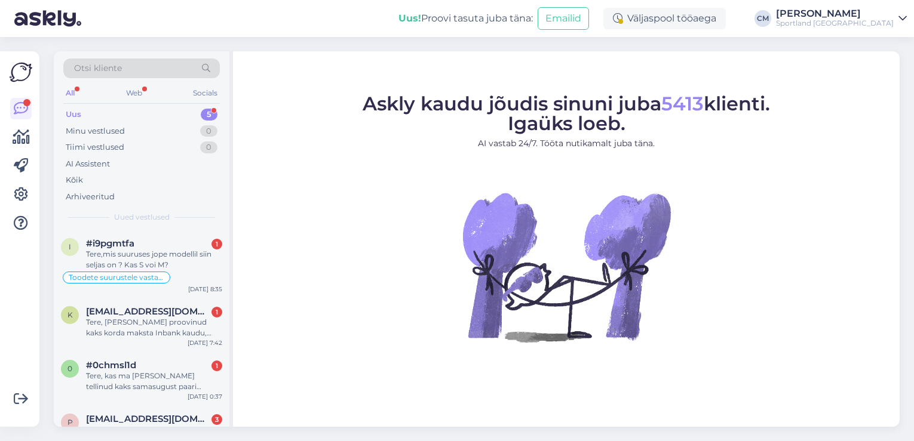  Describe the element at coordinates (95, 148) in the screenshot. I see `div: Tiimi vestlused` at that location.